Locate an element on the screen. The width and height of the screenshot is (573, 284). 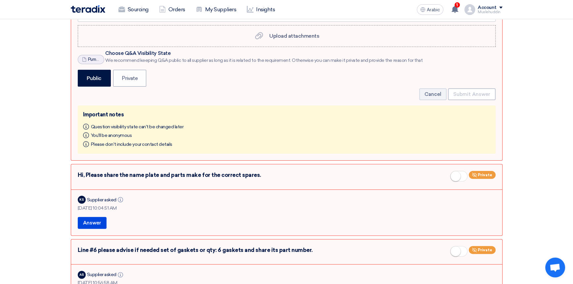
font: Muslehuddin is located at coordinates (489, 12).